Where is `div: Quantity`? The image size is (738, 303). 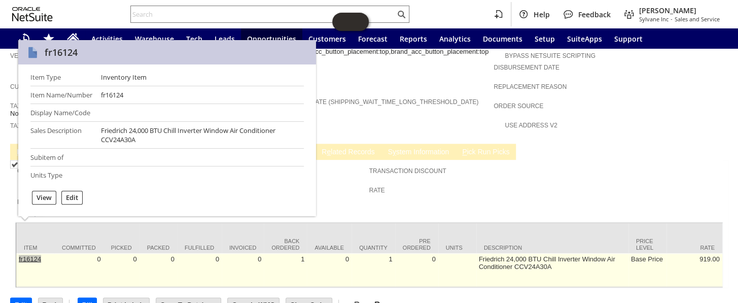 div: Quantity is located at coordinates (373, 247).